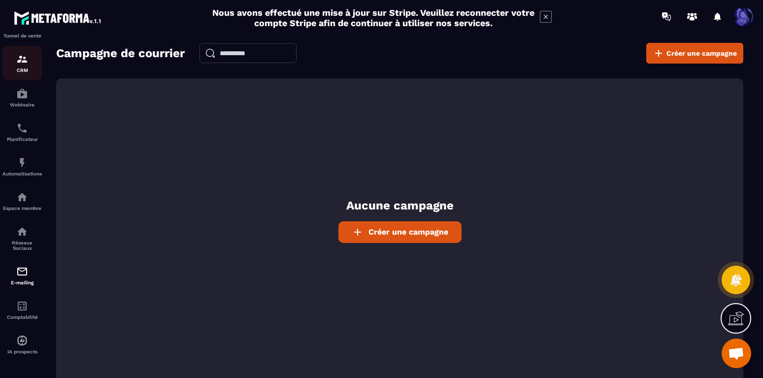 The width and height of the screenshot is (763, 378). I want to click on a: social-networksocial-networkRéseaux Sociaux, so click(22, 238).